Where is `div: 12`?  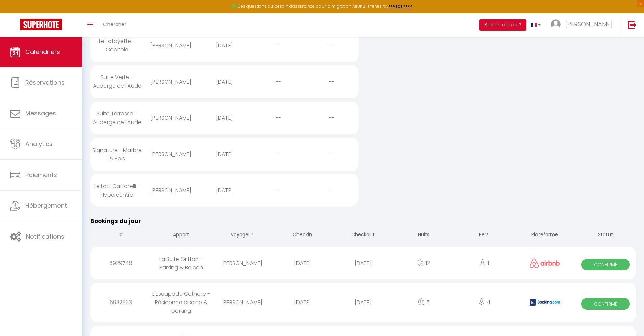
div: 12 is located at coordinates (424, 263).